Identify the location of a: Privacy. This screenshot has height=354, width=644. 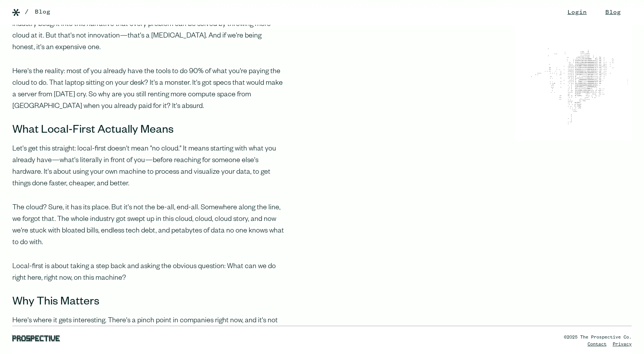
(622, 344).